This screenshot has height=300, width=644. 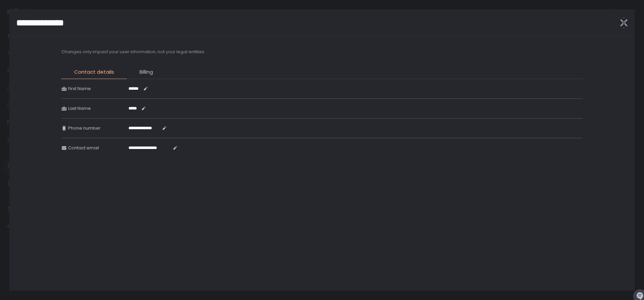 What do you see at coordinates (83, 148) in the screenshot?
I see `span: Contact email` at bounding box center [83, 148].